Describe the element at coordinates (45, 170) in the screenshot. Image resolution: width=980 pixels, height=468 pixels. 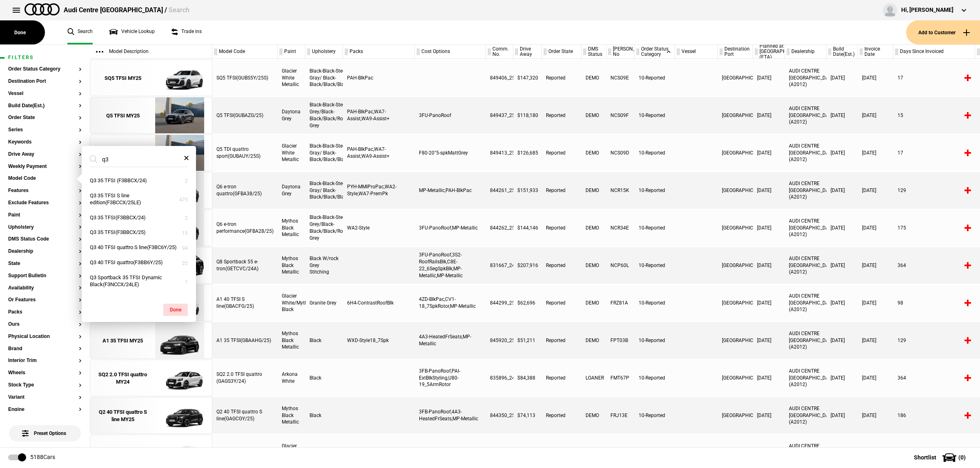
I see `section: Weekly Payment` at that location.